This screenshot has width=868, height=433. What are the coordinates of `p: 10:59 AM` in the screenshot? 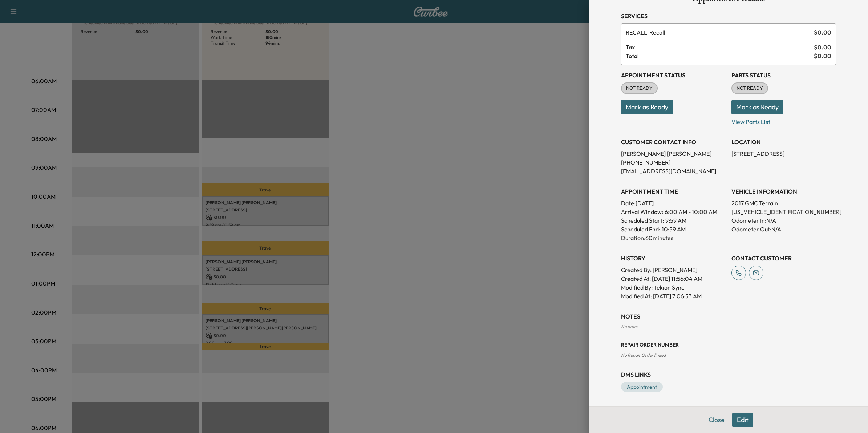 It's located at (674, 229).